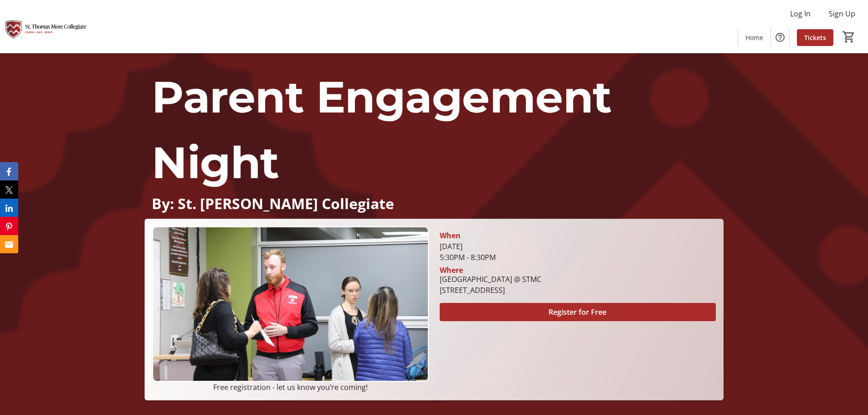  I want to click on button: Cart, so click(849, 37).